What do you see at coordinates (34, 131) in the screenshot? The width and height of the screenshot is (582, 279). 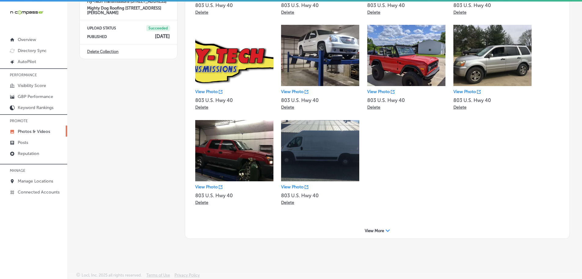 I see `p: Photos & Videos` at bounding box center [34, 131].